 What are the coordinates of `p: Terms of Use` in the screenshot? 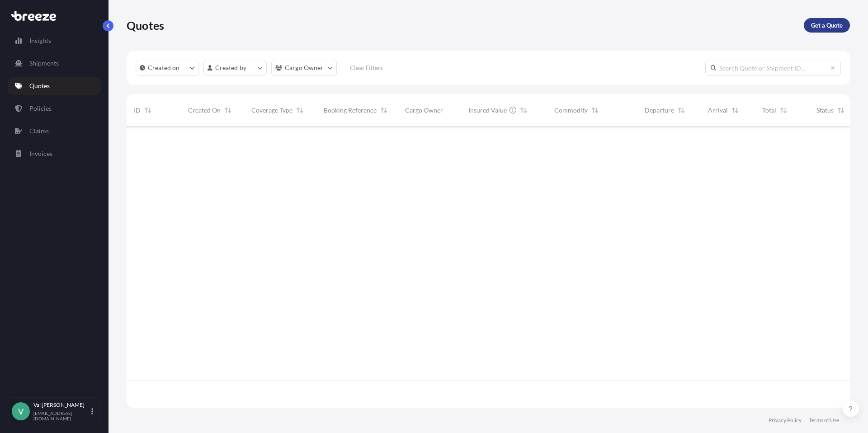 It's located at (823, 420).